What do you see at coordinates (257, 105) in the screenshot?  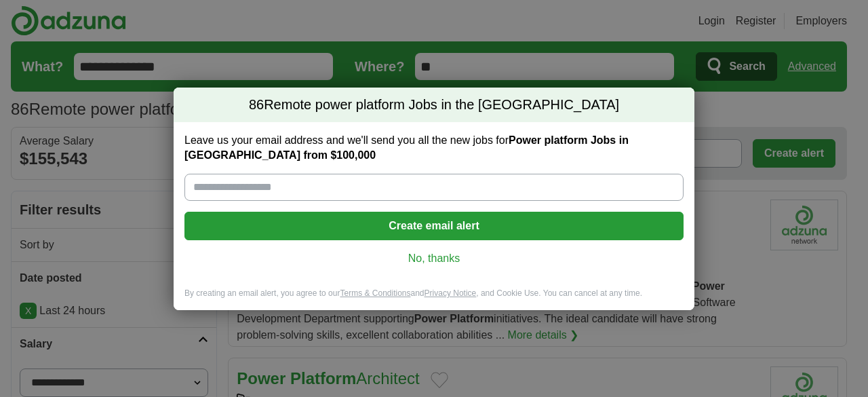 I see `span: 86` at bounding box center [257, 105].